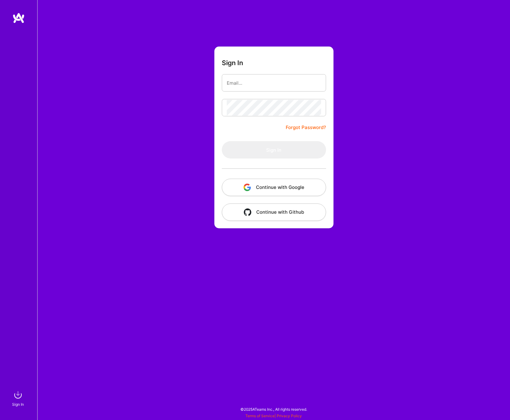 This screenshot has width=510, height=420. What do you see at coordinates (274, 187) in the screenshot?
I see `button: Continue with Google` at bounding box center [274, 187].